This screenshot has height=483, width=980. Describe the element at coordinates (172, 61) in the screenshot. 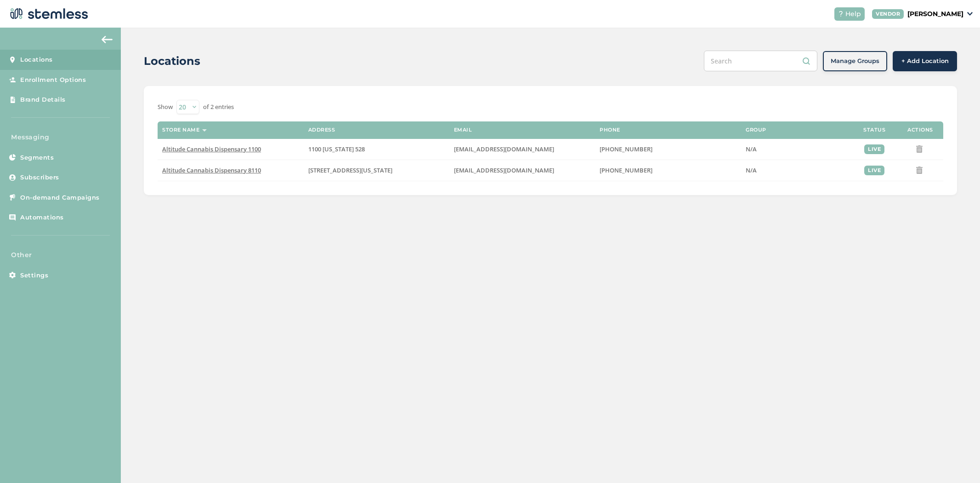

I see `h2: Locations` at that location.